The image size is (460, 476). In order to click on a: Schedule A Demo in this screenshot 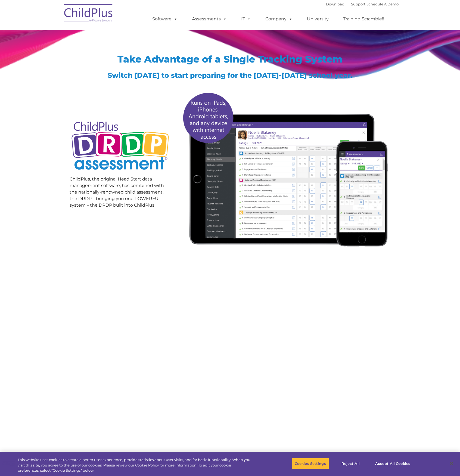, I will do `click(382, 4)`.